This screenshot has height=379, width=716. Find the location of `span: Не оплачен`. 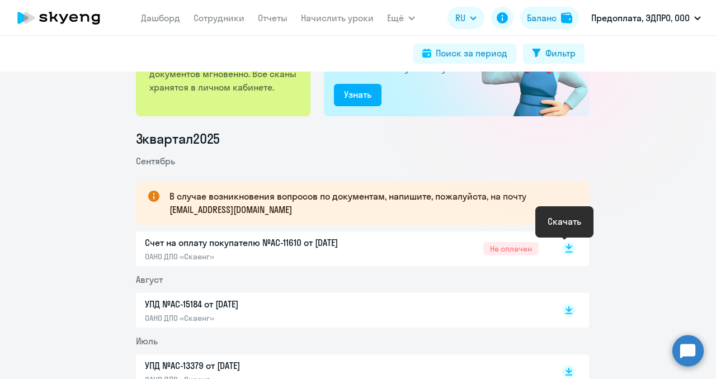

span: Не оплачен is located at coordinates (511, 249).